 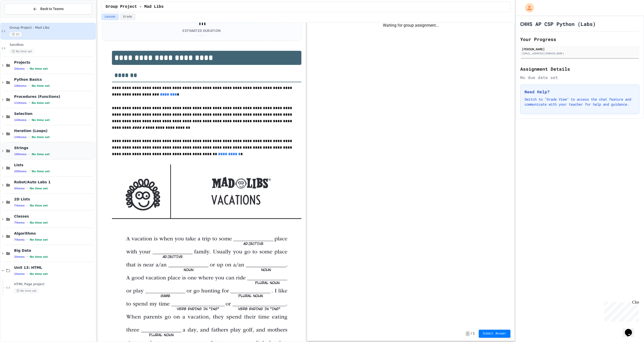 What do you see at coordinates (55, 268) in the screenshot?
I see `span: Unit 13: HTML` at bounding box center [55, 268].